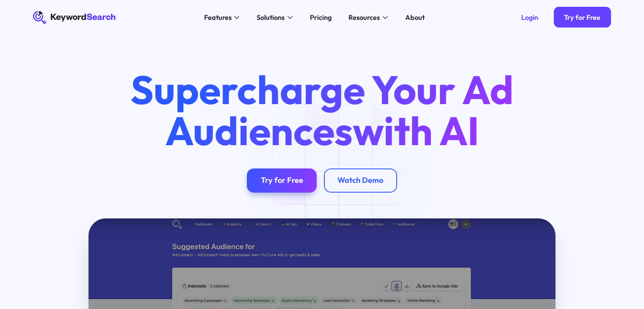 The image size is (644, 309). I want to click on div: Login, so click(530, 18).